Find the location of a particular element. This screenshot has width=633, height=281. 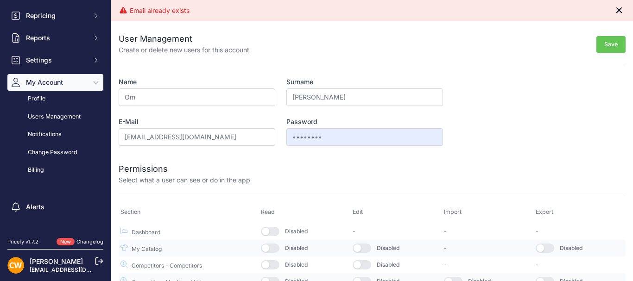

button: Settings is located at coordinates (55, 60).